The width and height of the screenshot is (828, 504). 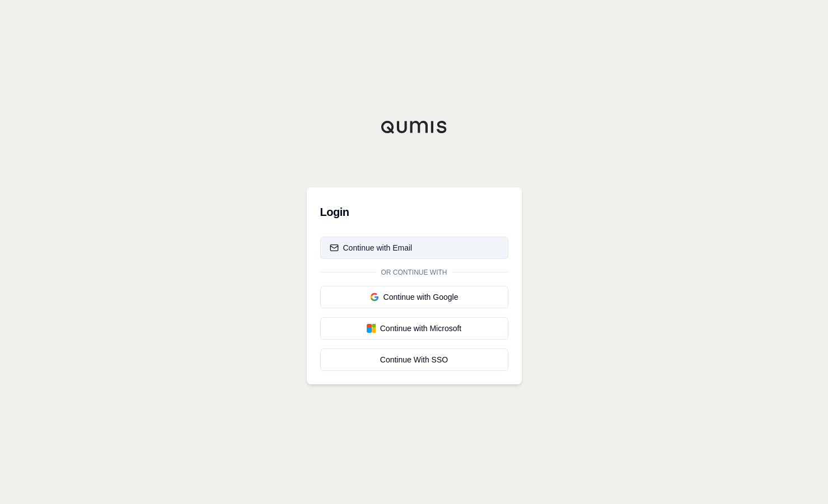 What do you see at coordinates (414, 248) in the screenshot?
I see `button: Continue with Email` at bounding box center [414, 248].